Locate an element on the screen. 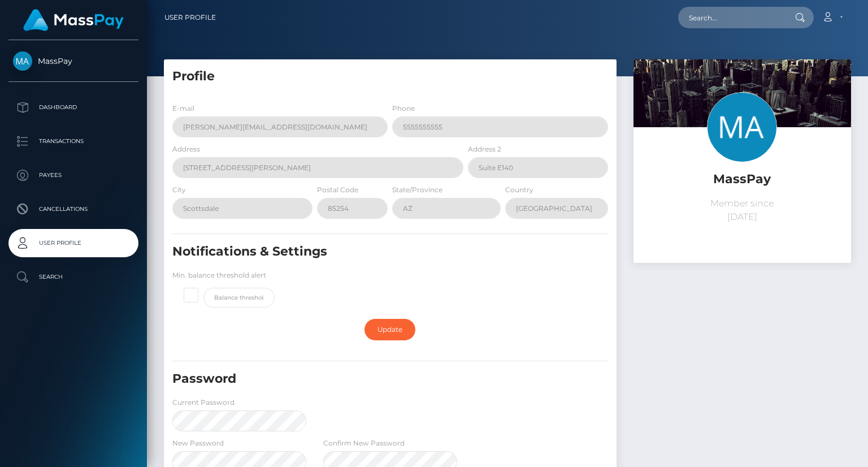  p: Payees is located at coordinates (73, 175).